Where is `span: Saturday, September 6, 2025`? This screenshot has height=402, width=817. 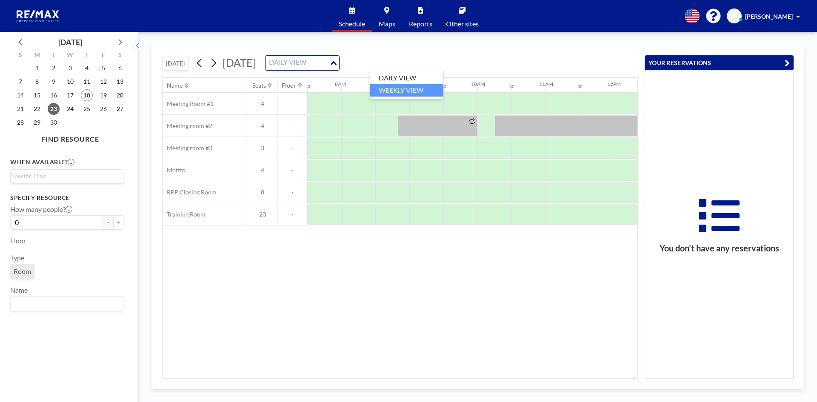
span: Saturday, September 6, 2025 is located at coordinates (120, 68).